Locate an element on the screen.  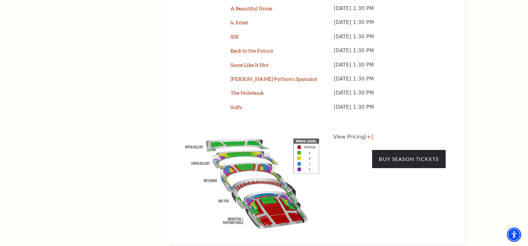
a: Buy Season Tickets is located at coordinates (408, 159).